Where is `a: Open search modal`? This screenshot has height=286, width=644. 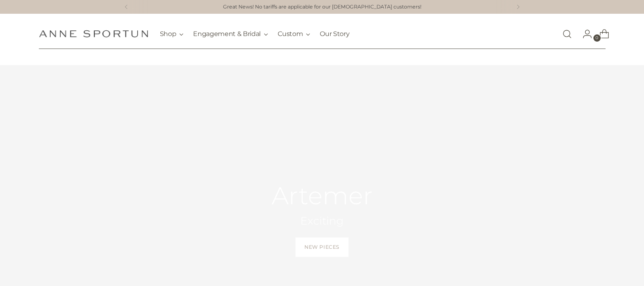
a: Open search modal is located at coordinates (567, 34).